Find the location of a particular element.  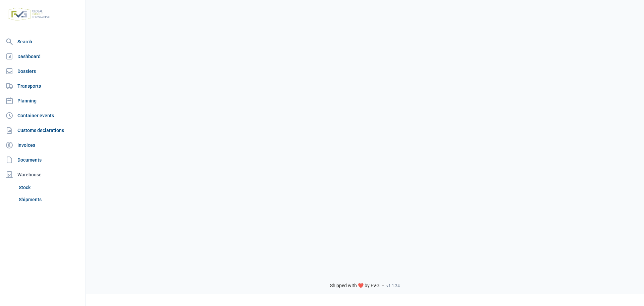

a: Customs declarations is located at coordinates (43, 130).